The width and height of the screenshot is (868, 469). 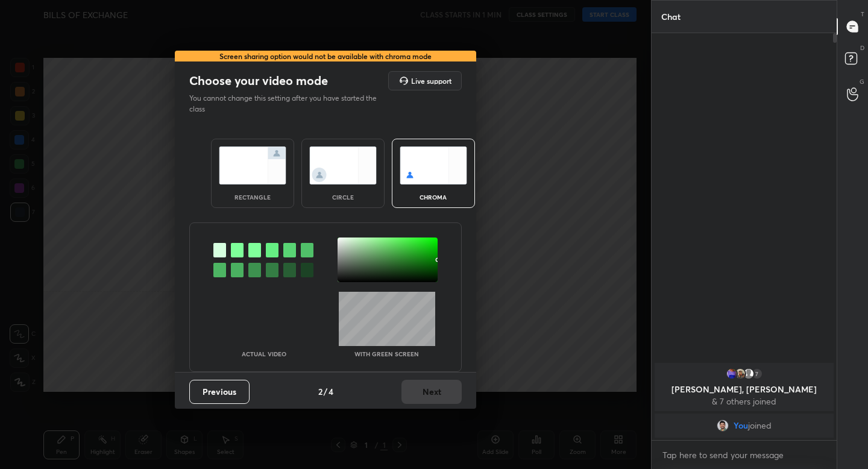 What do you see at coordinates (671, 16) in the screenshot?
I see `p: Chat` at bounding box center [671, 16].